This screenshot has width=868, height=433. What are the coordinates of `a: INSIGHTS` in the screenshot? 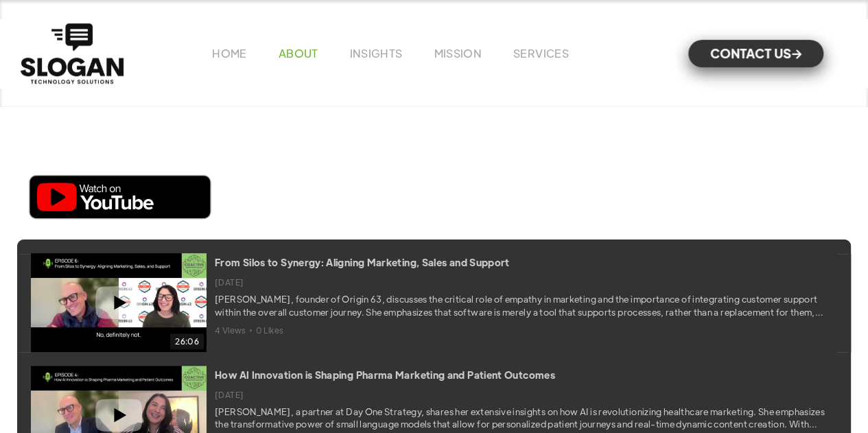 It's located at (375, 53).